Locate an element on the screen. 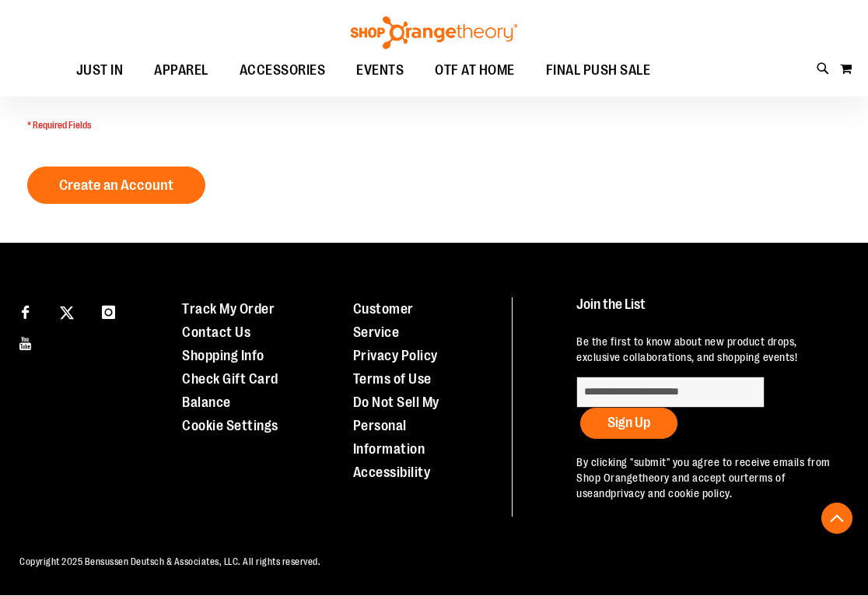  button: Back To Top is located at coordinates (837, 518).